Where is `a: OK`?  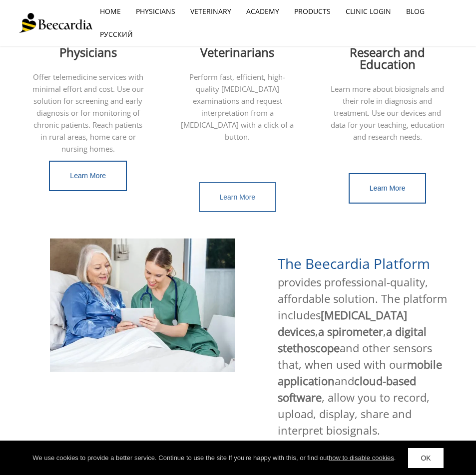 a: OK is located at coordinates (426, 458).